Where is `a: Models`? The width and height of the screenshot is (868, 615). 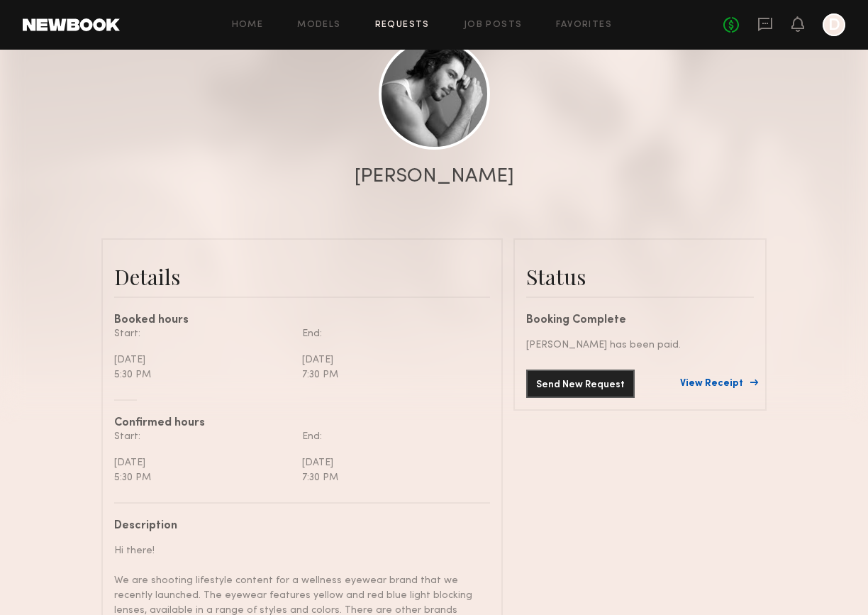 a: Models is located at coordinates (318, 25).